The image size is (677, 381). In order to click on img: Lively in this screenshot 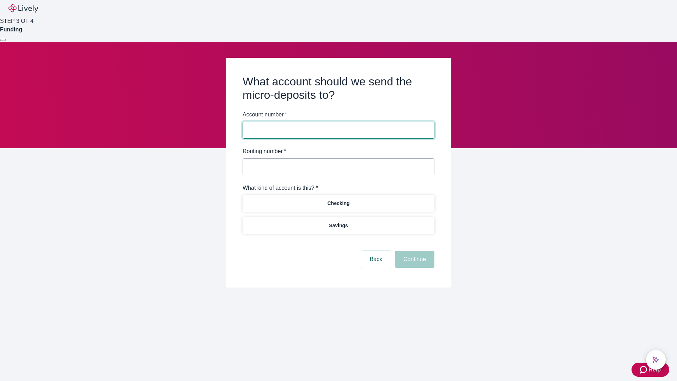, I will do `click(23, 8)`.